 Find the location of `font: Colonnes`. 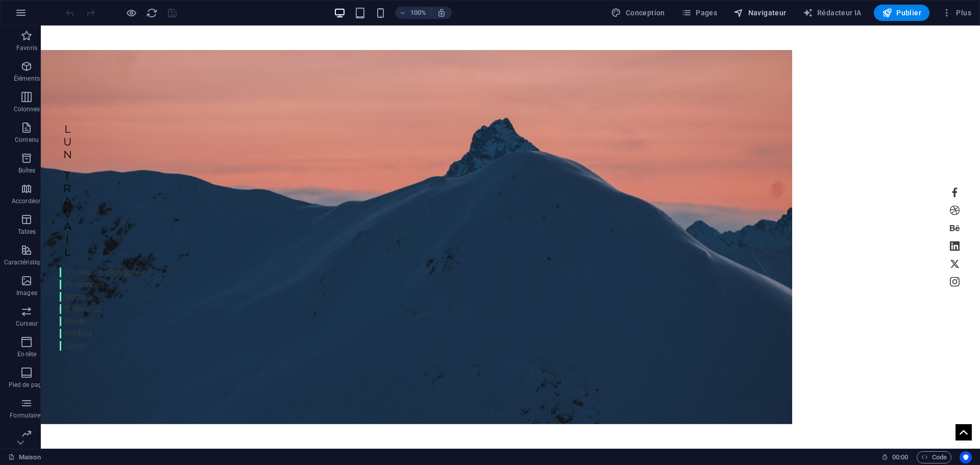

font: Colonnes is located at coordinates (27, 109).